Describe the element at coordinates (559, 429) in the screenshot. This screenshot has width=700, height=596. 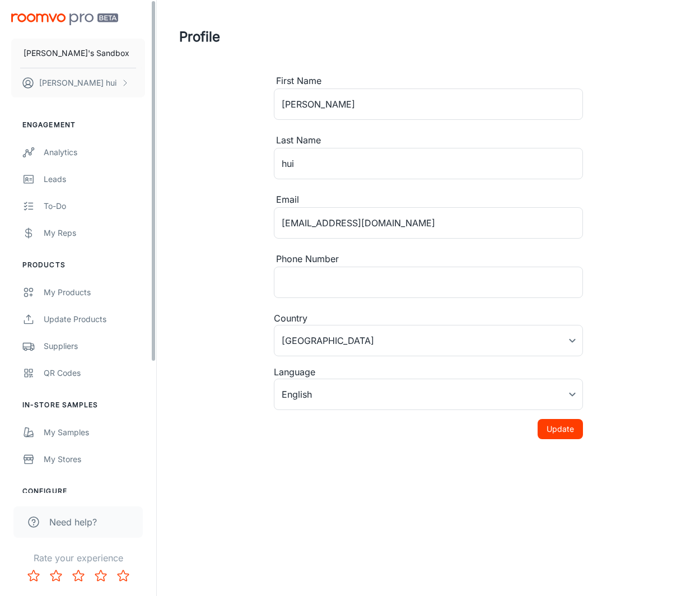
I see `button: Update` at that location.